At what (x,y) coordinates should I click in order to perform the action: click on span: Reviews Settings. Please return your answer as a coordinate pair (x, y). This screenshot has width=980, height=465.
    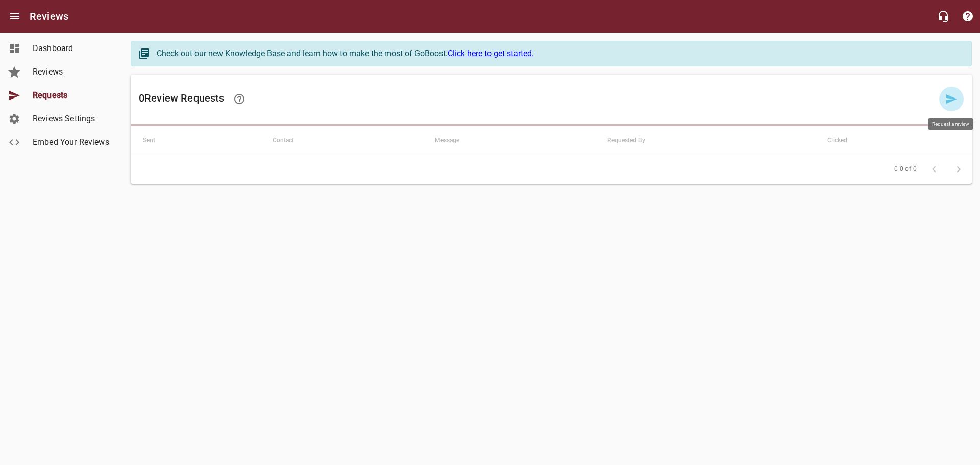
    Looking at the image, I should click on (71, 119).